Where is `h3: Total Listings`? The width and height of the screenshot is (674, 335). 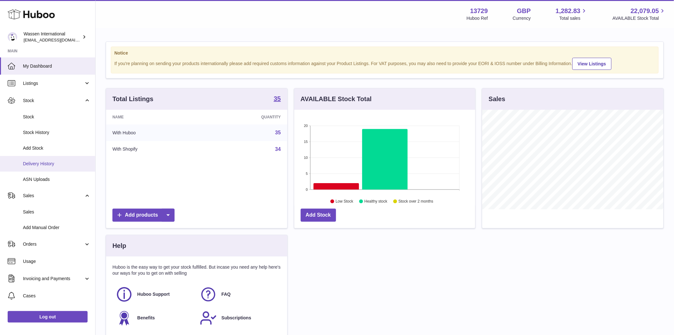 h3: Total Listings is located at coordinates (133, 99).